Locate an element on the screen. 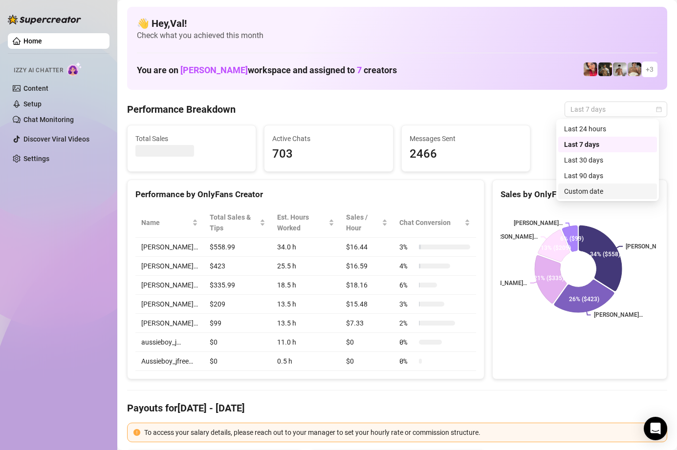  div: Open Intercom Messenger is located at coordinates (655, 429).